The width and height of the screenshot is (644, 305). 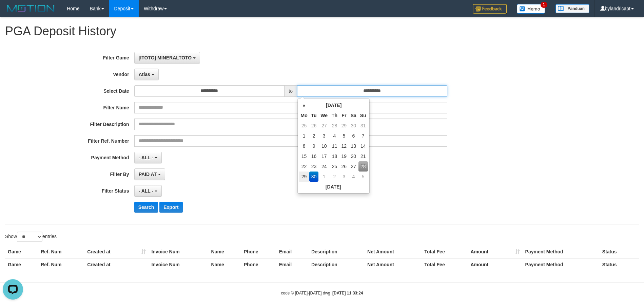 What do you see at coordinates (13, 13) in the screenshot?
I see `button: Open LiveChat chat widget` at bounding box center [13, 13].